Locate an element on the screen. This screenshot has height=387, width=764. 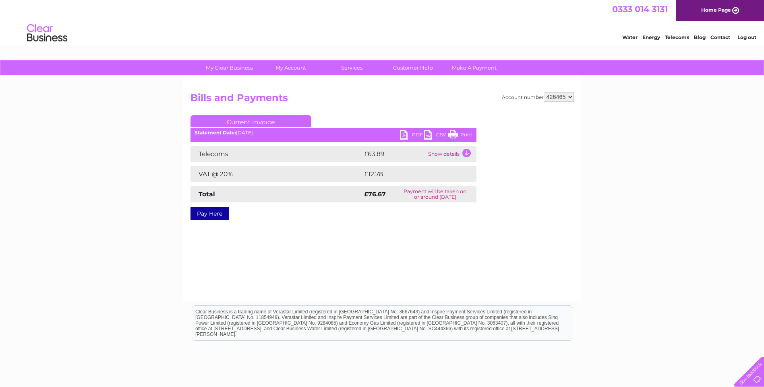
td: £12.78 is located at coordinates (411, 174).